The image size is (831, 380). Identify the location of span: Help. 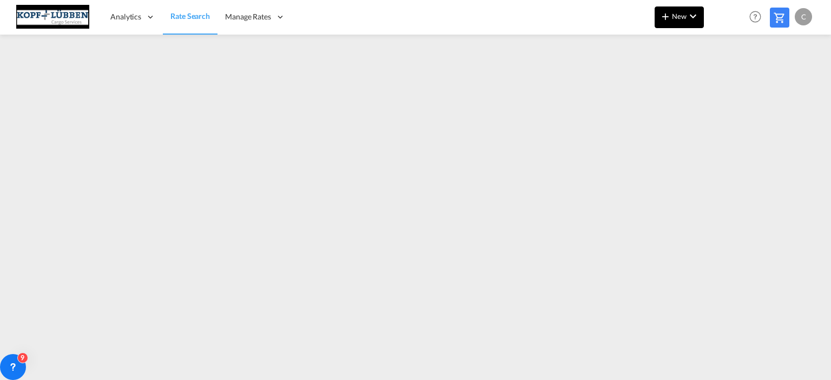
(755, 17).